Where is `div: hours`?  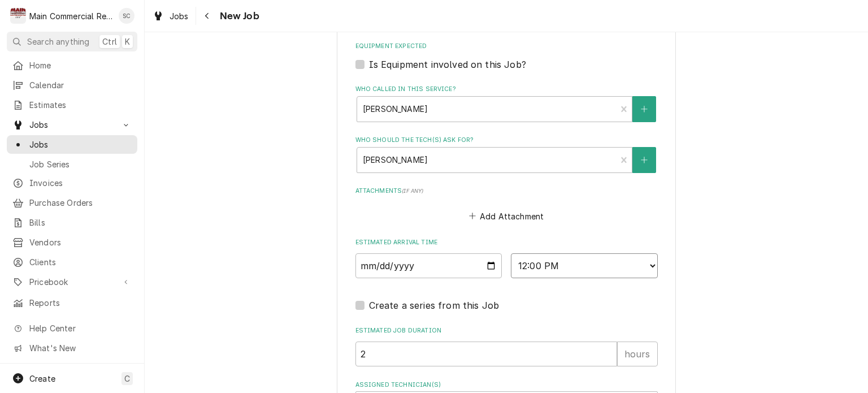
div: hours is located at coordinates (638, 354).